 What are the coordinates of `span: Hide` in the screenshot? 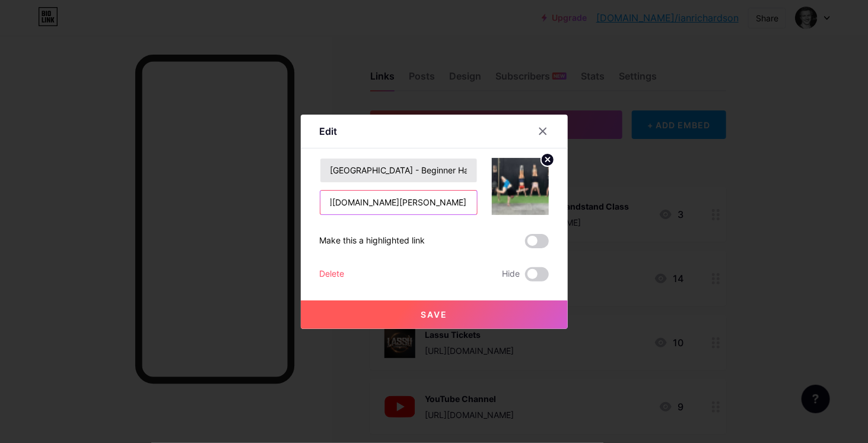 It's located at (512, 274).